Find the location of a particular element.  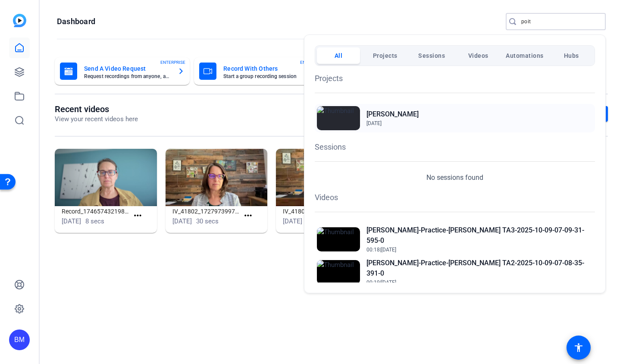

h1: Videos is located at coordinates (455, 197).